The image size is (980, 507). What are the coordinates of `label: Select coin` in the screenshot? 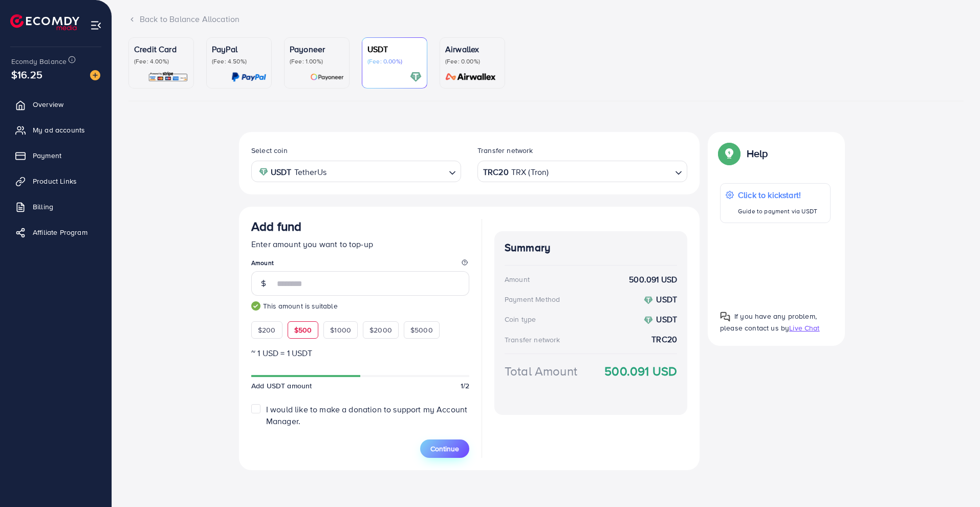 It's located at (269, 150).